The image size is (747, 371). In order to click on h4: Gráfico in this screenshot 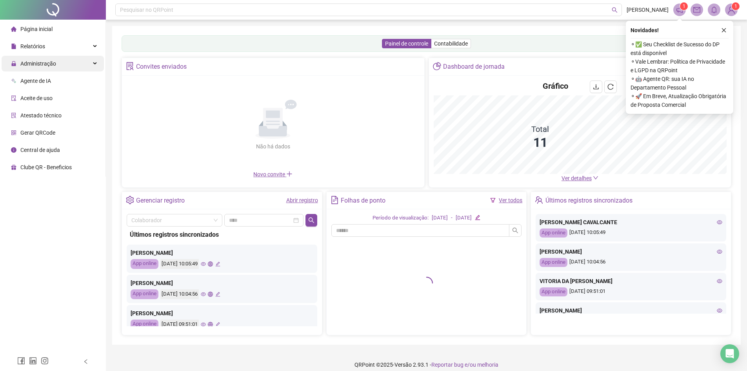, I will do `click(556, 86)`.